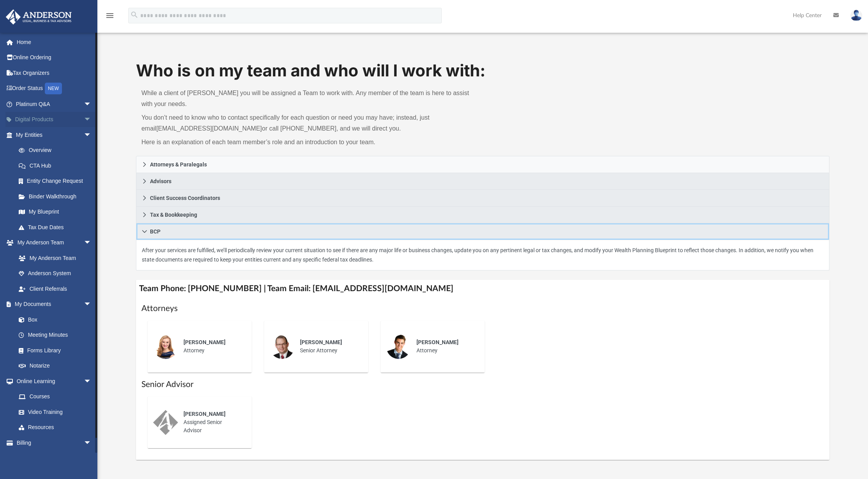 This screenshot has height=479, width=868. I want to click on a: Meeting Minutes, so click(55, 335).